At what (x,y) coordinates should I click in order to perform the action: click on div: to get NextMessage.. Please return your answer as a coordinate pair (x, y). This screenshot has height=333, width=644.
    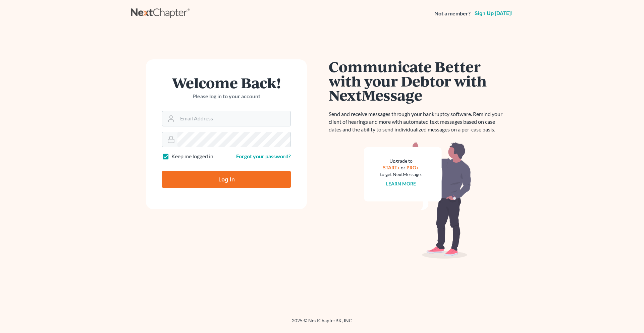
    Looking at the image, I should click on (401, 174).